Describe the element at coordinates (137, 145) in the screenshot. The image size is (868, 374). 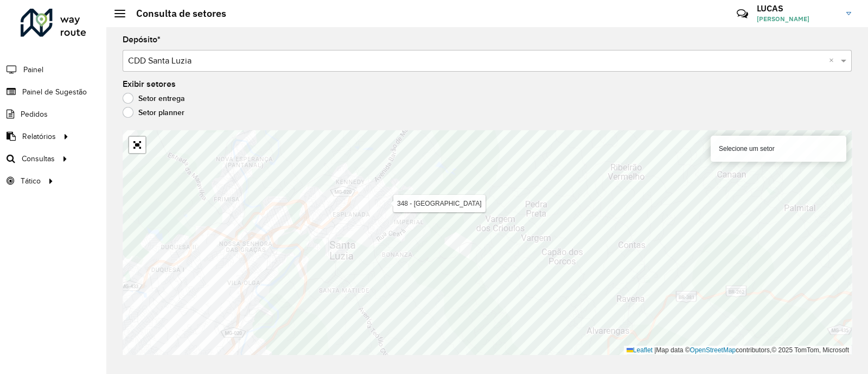
I see `a: Abrir mapa em tela cheia` at that location.